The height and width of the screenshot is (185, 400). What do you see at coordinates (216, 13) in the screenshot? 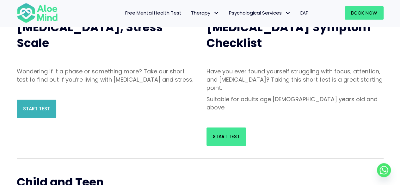
I see `span: Therapy: submenu` at bounding box center [216, 13].